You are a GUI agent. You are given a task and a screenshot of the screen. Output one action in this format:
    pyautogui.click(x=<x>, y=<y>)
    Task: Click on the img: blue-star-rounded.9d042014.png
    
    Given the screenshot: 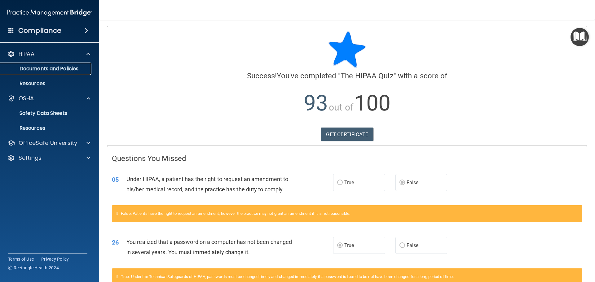 What is the action you would take?
    pyautogui.click(x=347, y=50)
    